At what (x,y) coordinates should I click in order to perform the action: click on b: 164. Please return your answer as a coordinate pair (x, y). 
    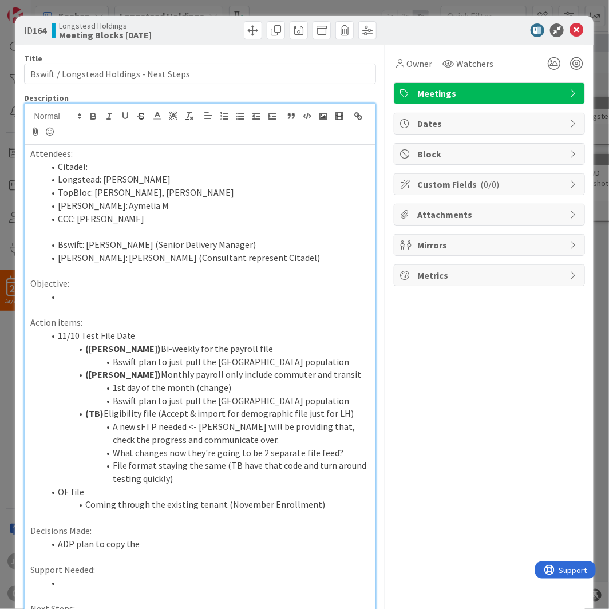
    Looking at the image, I should click on (39, 30).